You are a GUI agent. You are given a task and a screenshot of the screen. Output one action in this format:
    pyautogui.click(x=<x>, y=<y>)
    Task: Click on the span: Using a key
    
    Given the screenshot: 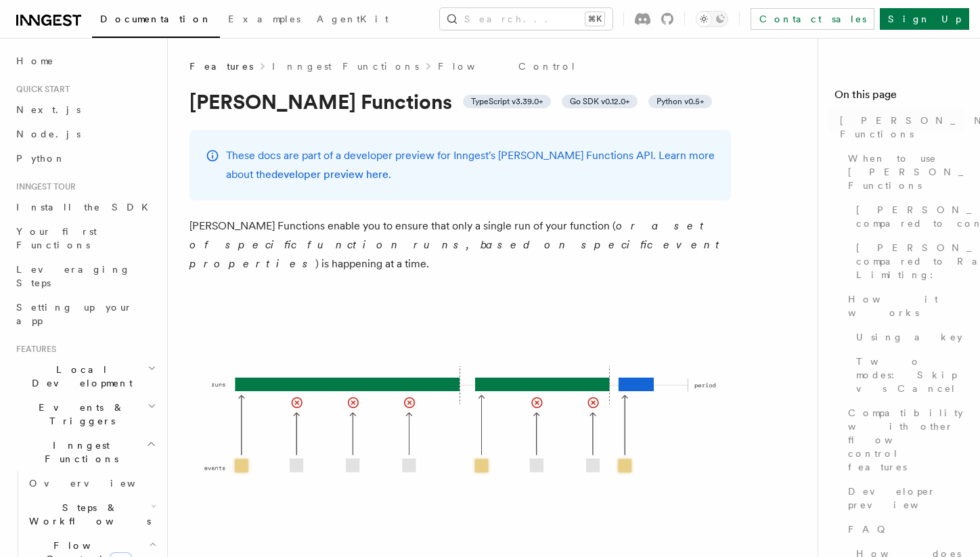 What is the action you would take?
    pyautogui.click(x=909, y=337)
    